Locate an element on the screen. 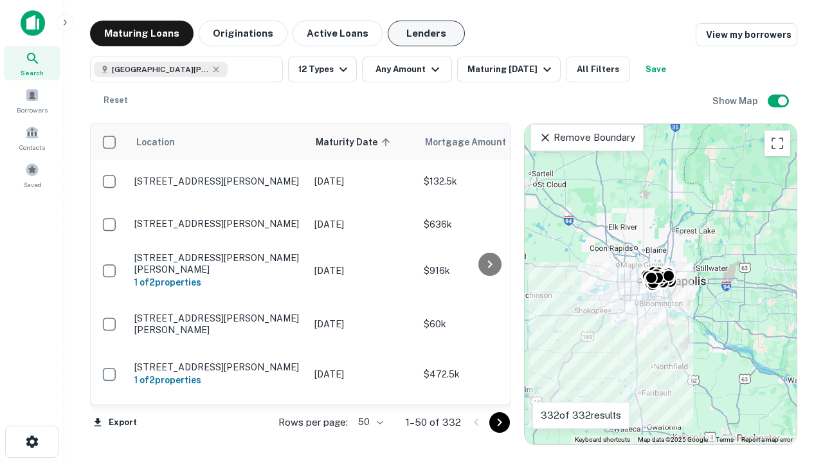 Image resolution: width=823 pixels, height=463 pixels. button: Keyboard shortcuts is located at coordinates (603, 440).